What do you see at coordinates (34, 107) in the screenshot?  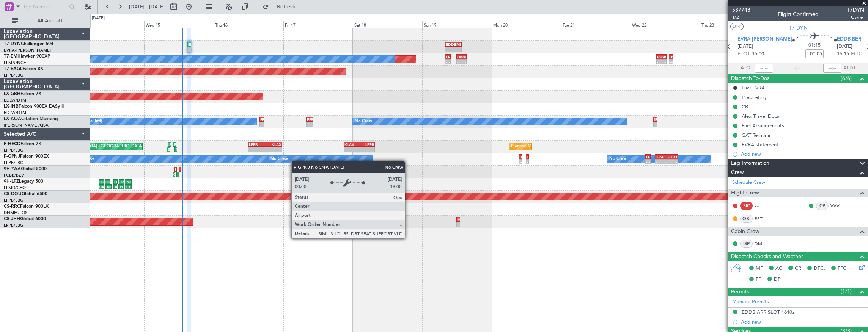 I see `a: LX-INBFalcon 900EX EASy II` at bounding box center [34, 107].